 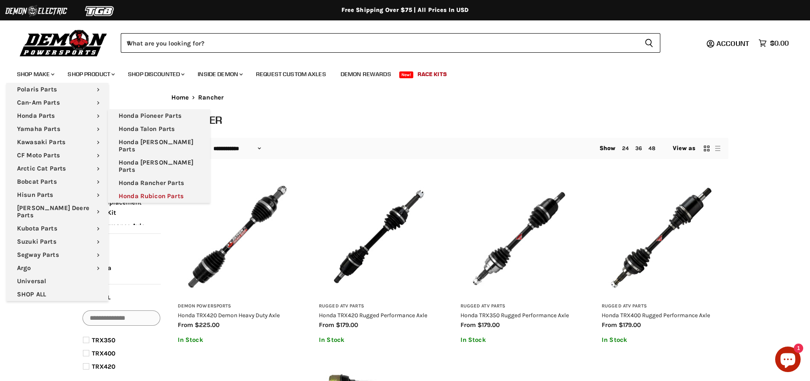 I want to click on a: Honda Parts, so click(x=57, y=116).